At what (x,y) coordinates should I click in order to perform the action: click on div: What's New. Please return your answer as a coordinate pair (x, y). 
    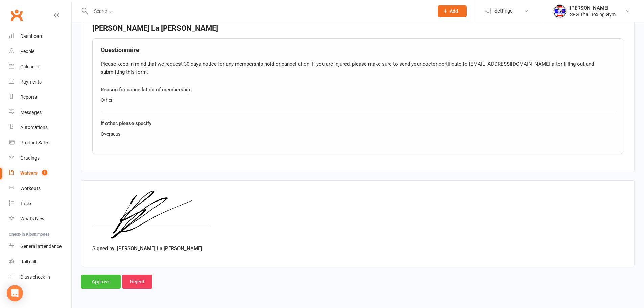
    Looking at the image, I should click on (33, 219).